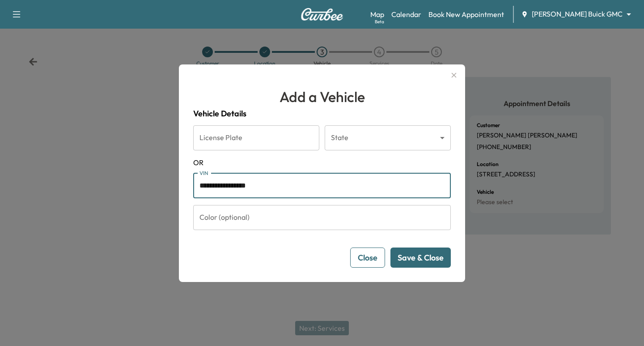 The height and width of the screenshot is (346, 644). What do you see at coordinates (368, 257) in the screenshot?
I see `button: Close` at bounding box center [368, 257].